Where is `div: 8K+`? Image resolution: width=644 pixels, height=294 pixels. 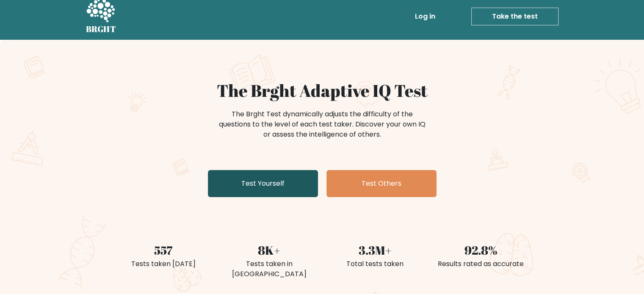
div: 8K+ is located at coordinates (269, 250).